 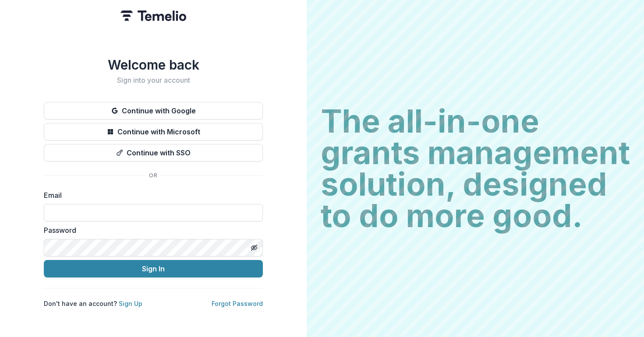 I want to click on label: Password, so click(x=151, y=230).